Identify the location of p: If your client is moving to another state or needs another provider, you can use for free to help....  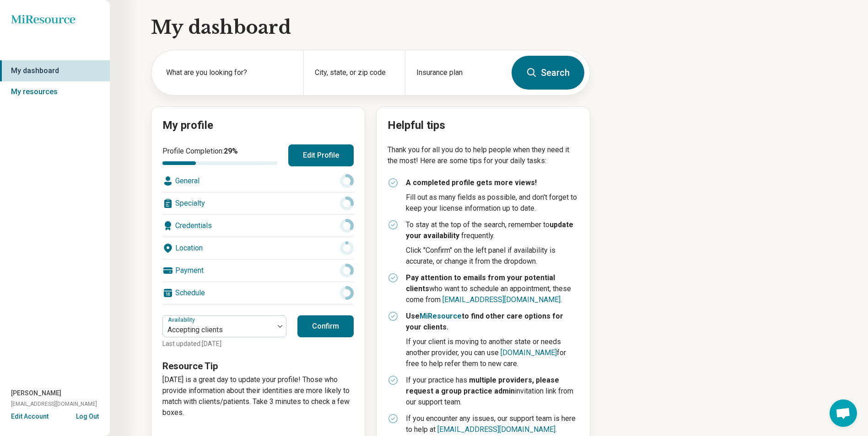
(492, 353).